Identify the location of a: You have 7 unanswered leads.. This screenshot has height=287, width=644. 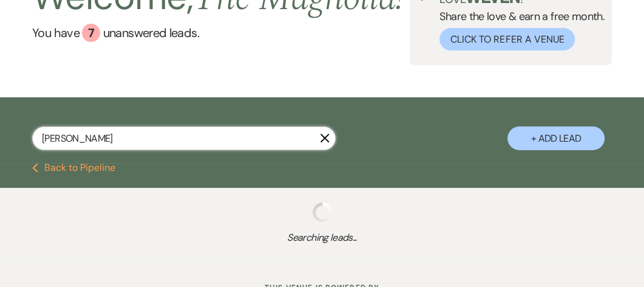
(218, 33).